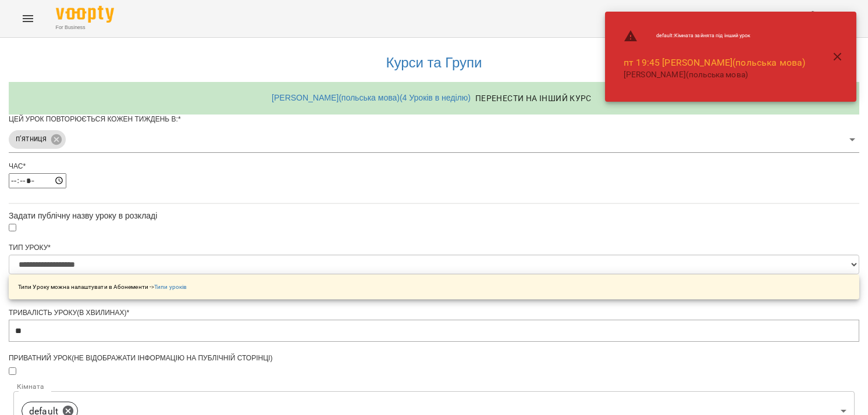 Image resolution: width=868 pixels, height=415 pixels. What do you see at coordinates (171, 286) in the screenshot?
I see `a: Типи уроків` at bounding box center [171, 286].